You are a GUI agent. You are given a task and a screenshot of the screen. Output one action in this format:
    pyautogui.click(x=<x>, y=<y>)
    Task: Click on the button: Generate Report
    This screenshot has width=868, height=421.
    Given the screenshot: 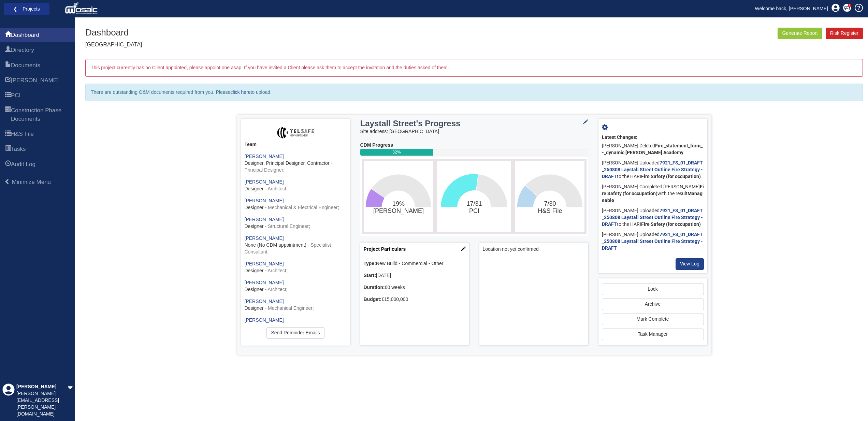 What is the action you would take?
    pyautogui.click(x=800, y=33)
    